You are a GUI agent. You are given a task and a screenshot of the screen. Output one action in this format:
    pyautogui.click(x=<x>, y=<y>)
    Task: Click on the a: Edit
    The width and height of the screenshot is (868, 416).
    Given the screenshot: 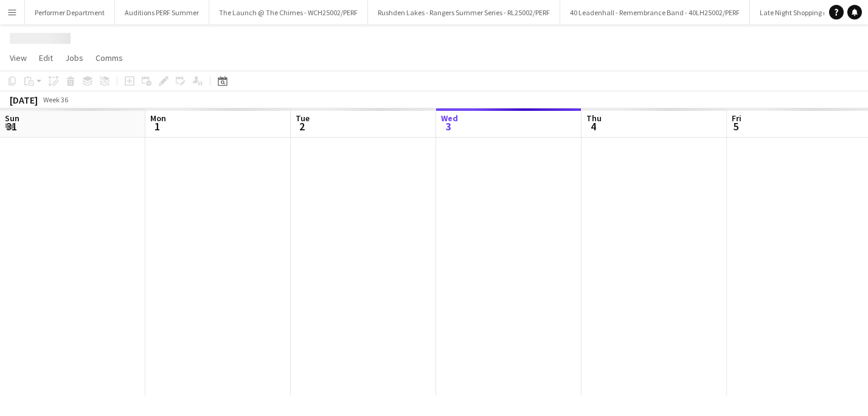 What is the action you would take?
    pyautogui.click(x=45, y=57)
    